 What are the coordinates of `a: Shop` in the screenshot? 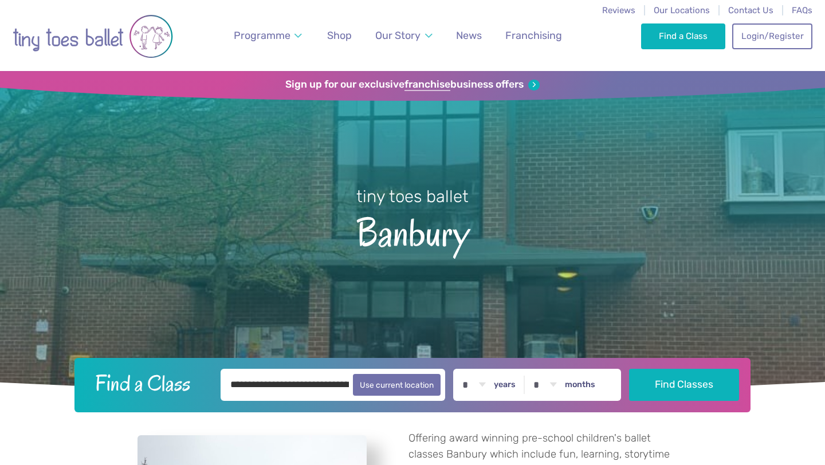 It's located at (339, 36).